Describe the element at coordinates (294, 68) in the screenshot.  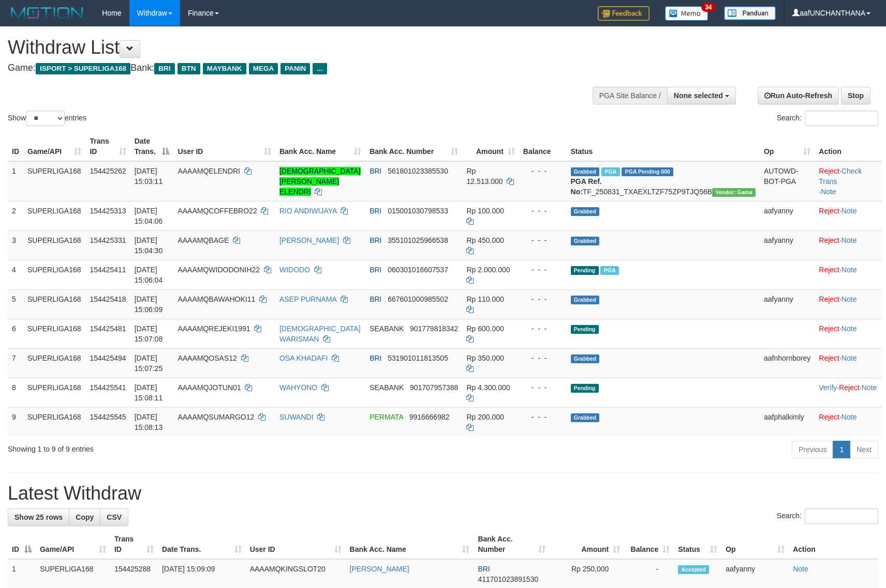
I see `h4: Game: Bank:` at that location.